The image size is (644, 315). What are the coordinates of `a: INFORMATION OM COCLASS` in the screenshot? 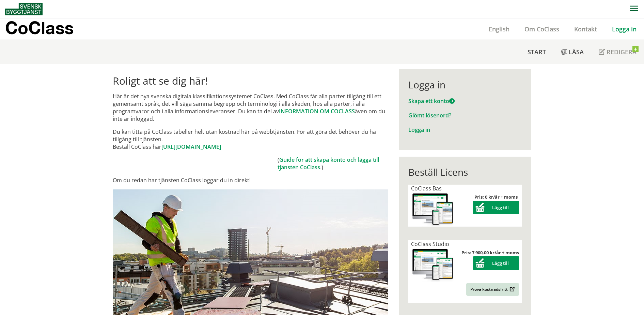 It's located at (317, 111).